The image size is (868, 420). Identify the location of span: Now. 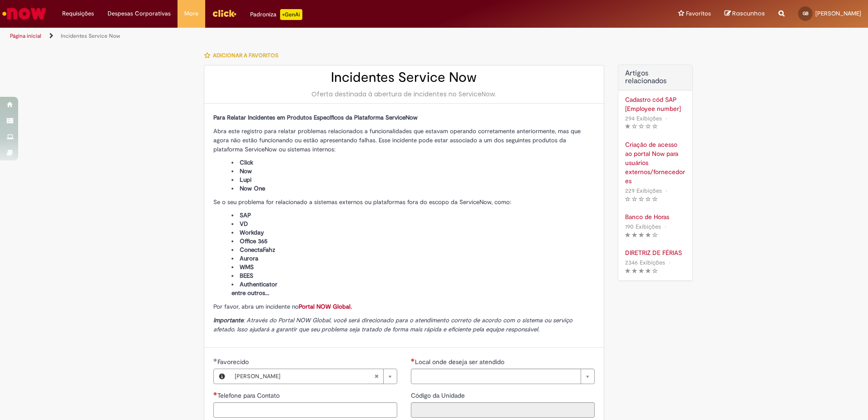
(246, 171).